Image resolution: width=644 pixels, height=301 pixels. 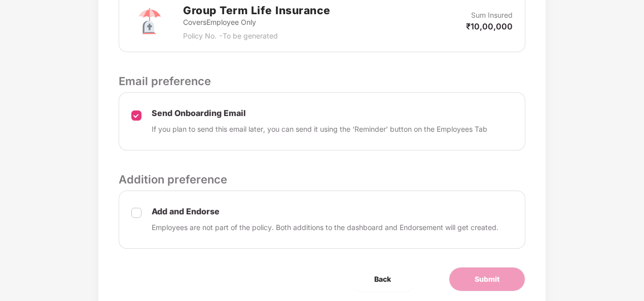 What do you see at coordinates (256, 10) in the screenshot?
I see `h2: Group Term Life Insurance` at bounding box center [256, 10].